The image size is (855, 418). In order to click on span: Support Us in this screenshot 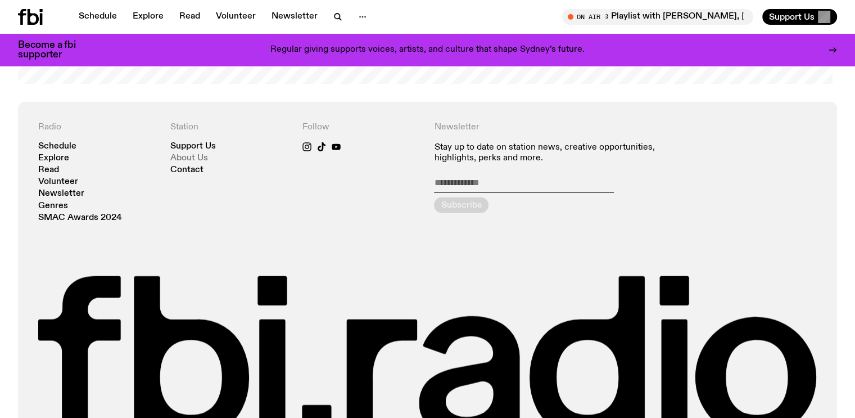, I will do `click(792, 17)`.